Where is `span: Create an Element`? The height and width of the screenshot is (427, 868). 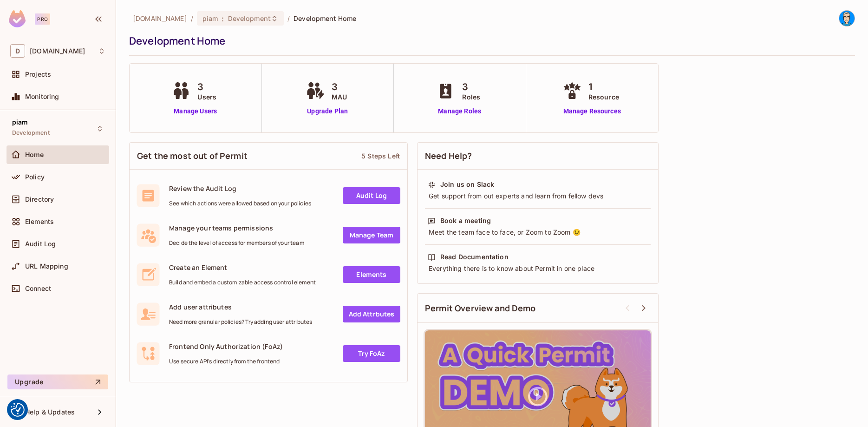 span: Create an Element is located at coordinates (242, 267).